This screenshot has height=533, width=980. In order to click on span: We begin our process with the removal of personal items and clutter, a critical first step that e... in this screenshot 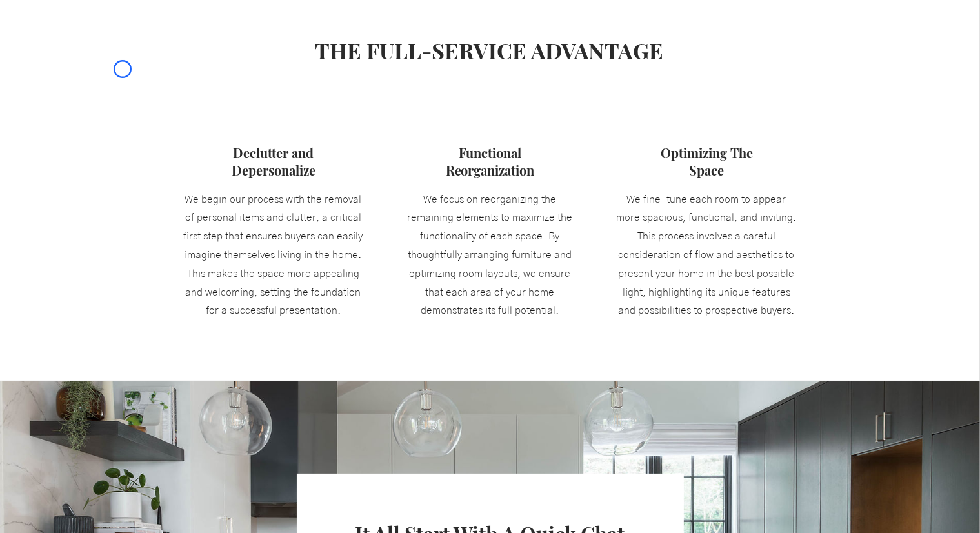, I will do `click(273, 255)`.